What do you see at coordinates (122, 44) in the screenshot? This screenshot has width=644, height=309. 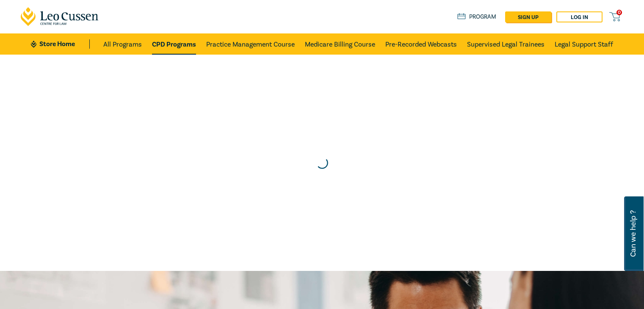 I see `a: All Programs` at bounding box center [122, 44].